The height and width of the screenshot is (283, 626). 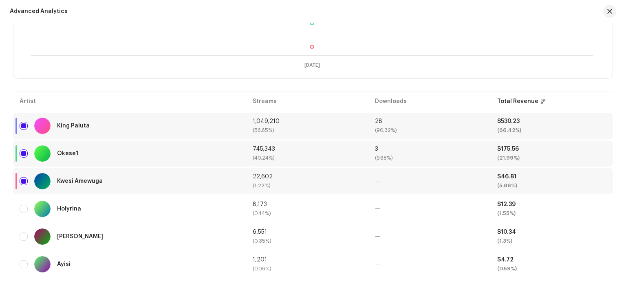 What do you see at coordinates (552, 260) in the screenshot?
I see `div: $4.72` at bounding box center [552, 260].